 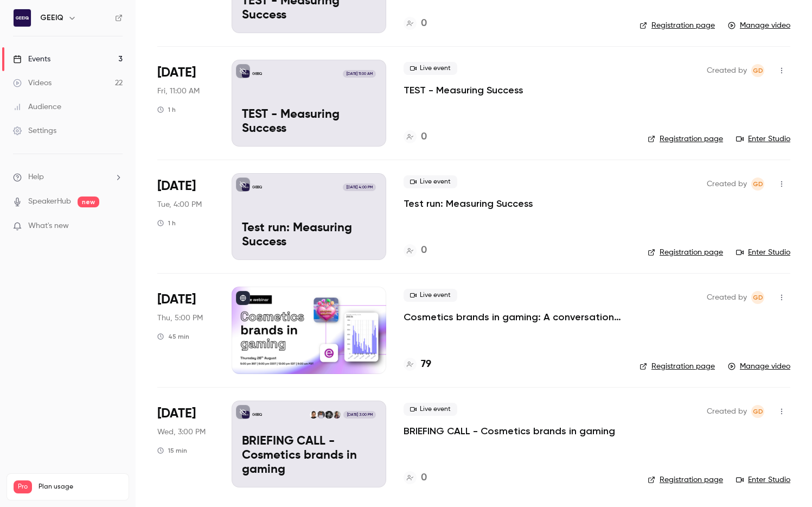 What do you see at coordinates (32, 59) in the screenshot?
I see `div: Events` at bounding box center [32, 59].